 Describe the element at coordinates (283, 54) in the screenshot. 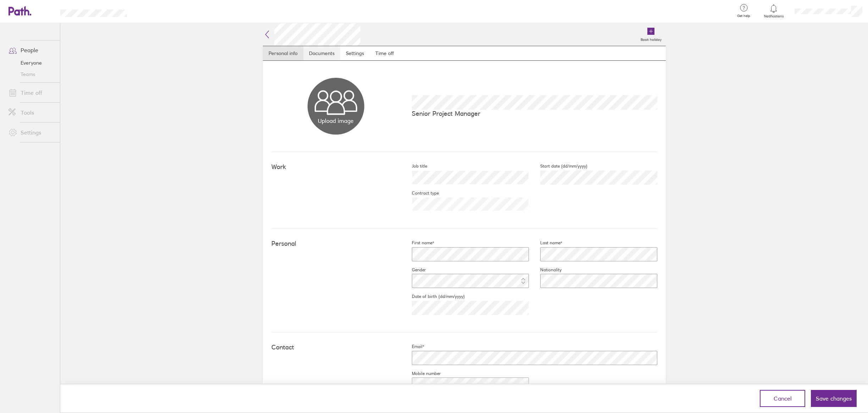

I see `a: Personal info` at that location.